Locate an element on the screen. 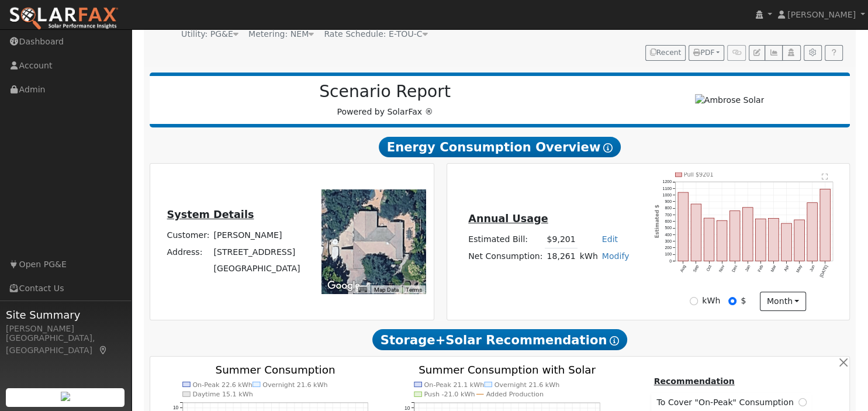  text: Sep is located at coordinates (696, 268).